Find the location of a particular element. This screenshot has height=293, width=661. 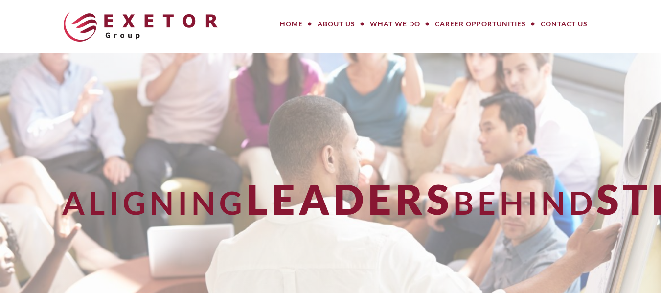

img: The Exetor Group is located at coordinates (140, 26).